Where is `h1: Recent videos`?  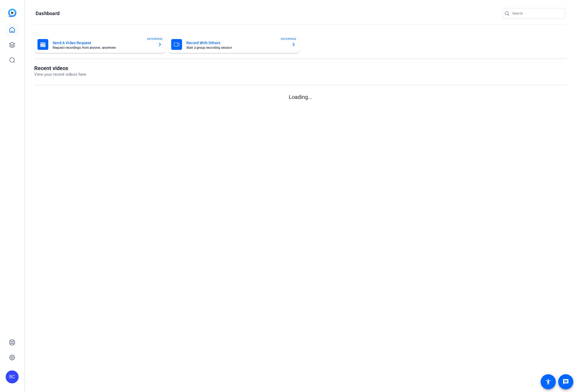
h1: Recent videos is located at coordinates (60, 68).